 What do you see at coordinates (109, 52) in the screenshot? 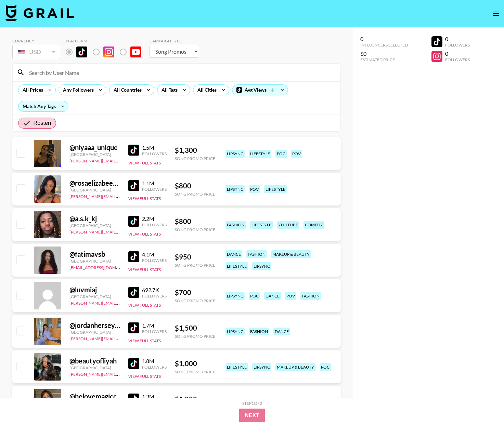
I see `img: Instagram` at bounding box center [109, 52].